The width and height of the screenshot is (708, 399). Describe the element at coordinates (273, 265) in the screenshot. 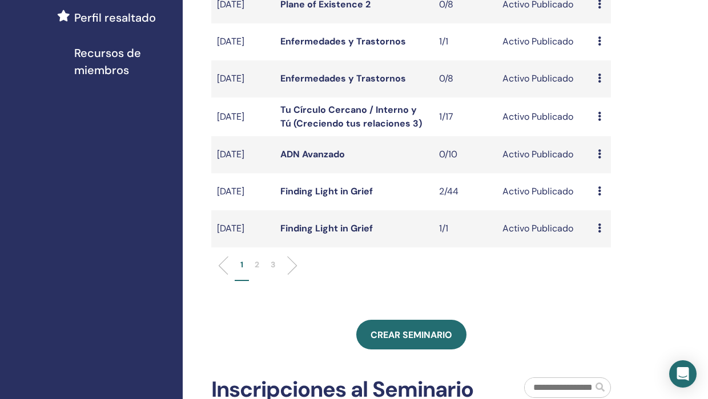

I see `p: 3` at that location.